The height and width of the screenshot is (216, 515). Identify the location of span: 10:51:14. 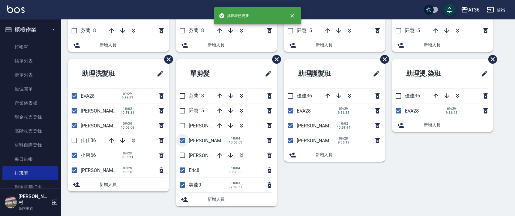
(344, 127).